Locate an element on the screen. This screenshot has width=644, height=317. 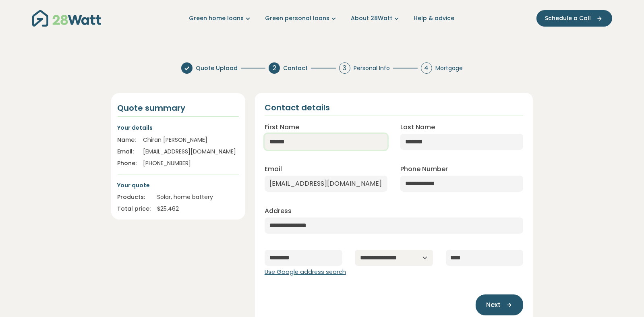
div: Solar, home battery is located at coordinates (198, 197).